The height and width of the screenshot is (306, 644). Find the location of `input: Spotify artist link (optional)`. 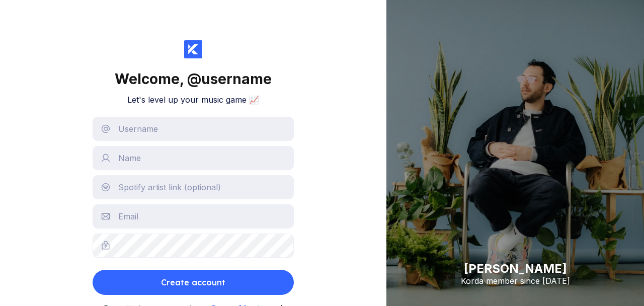

input: Spotify artist link (optional) is located at coordinates (193, 187).